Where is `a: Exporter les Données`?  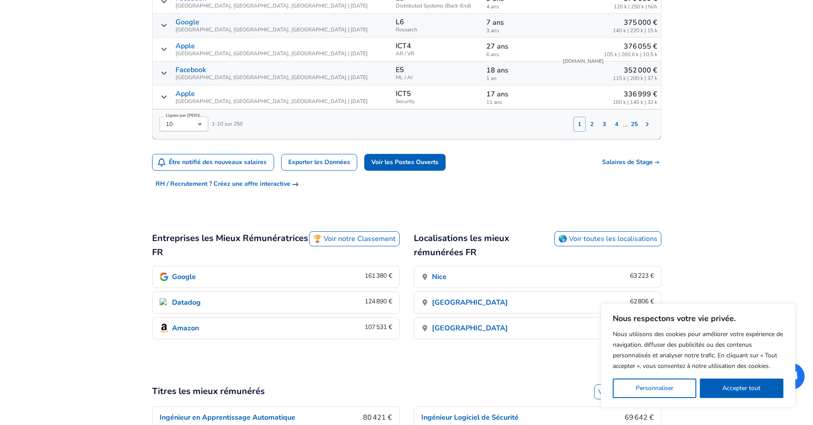
a: Exporter les Données is located at coordinates (319, 162).